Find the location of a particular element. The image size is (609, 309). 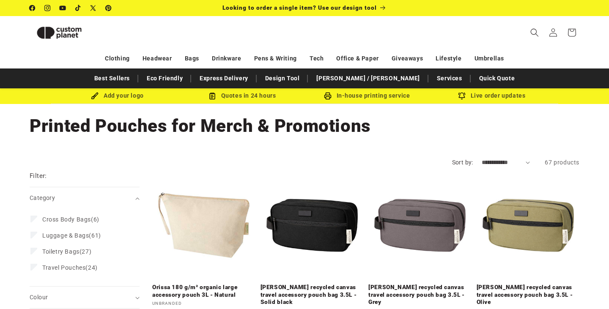

a: Giveaways is located at coordinates (407, 58).